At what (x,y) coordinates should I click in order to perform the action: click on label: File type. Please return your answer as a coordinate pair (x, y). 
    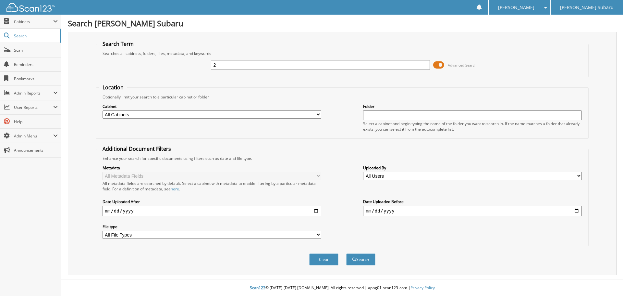
    Looking at the image, I should click on (212, 226).